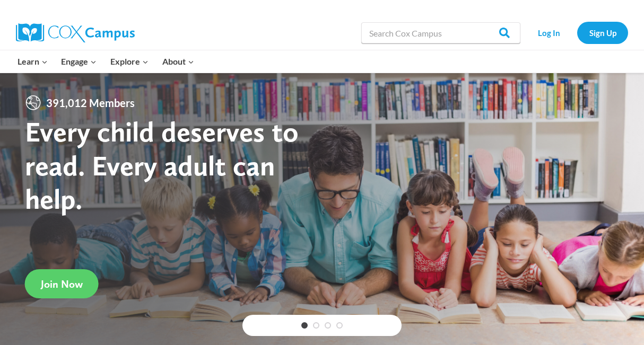 Image resolution: width=644 pixels, height=345 pixels. Describe the element at coordinates (339, 326) in the screenshot. I see `a: 4` at that location.